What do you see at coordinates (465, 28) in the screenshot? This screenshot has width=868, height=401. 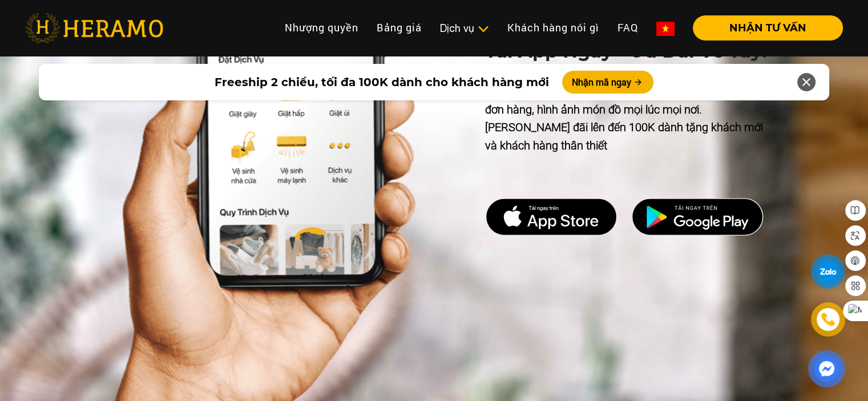 I see `div: Dịch vụ` at bounding box center [465, 28].